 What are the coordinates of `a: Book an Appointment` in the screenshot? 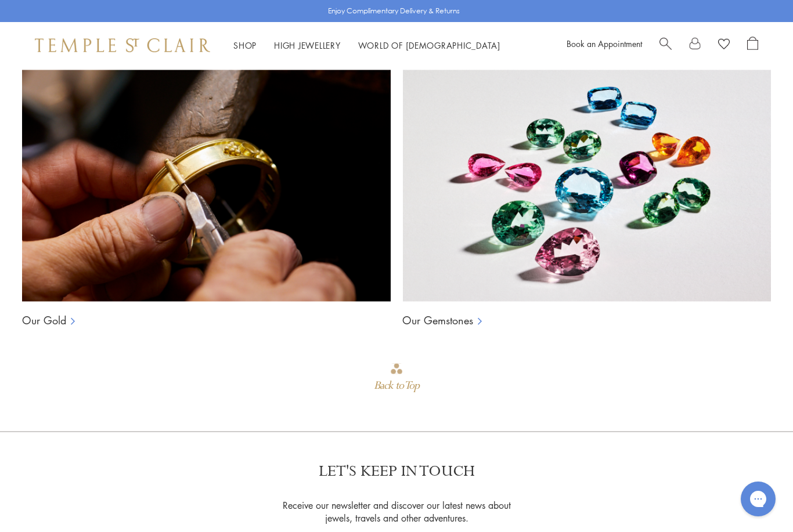 It's located at (604, 43).